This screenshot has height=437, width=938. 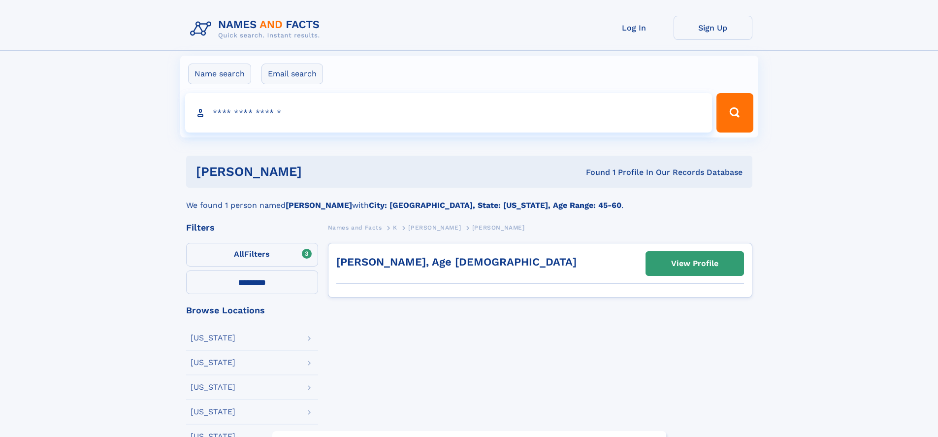 What do you see at coordinates (395, 227) in the screenshot?
I see `span: K` at bounding box center [395, 227].